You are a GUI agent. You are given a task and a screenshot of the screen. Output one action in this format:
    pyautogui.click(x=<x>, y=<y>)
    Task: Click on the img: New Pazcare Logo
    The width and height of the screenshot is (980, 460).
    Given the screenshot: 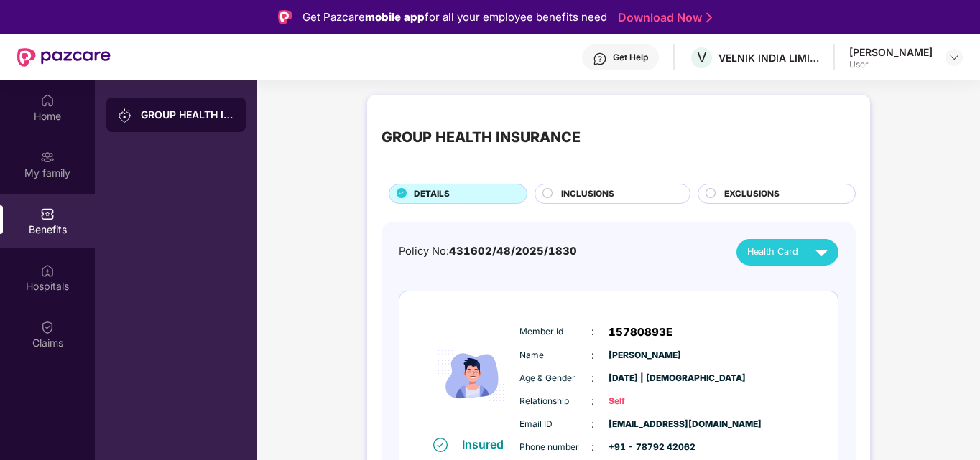 What is the action you would take?
    pyautogui.click(x=64, y=58)
    